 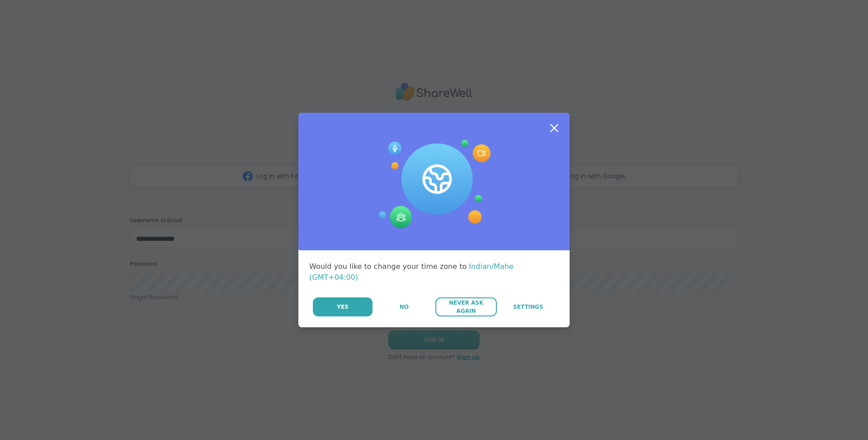 I want to click on button: Never Ask Again, so click(x=466, y=307).